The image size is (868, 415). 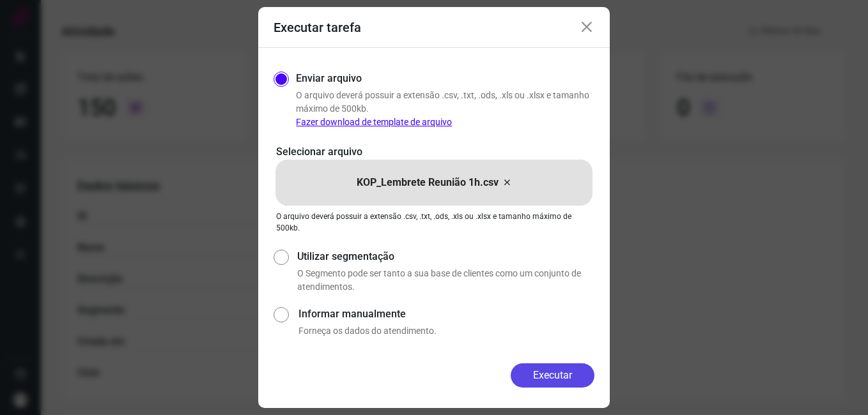 What do you see at coordinates (446, 331) in the screenshot?
I see `p: Forneça os dados do atendimento.` at bounding box center [446, 331].